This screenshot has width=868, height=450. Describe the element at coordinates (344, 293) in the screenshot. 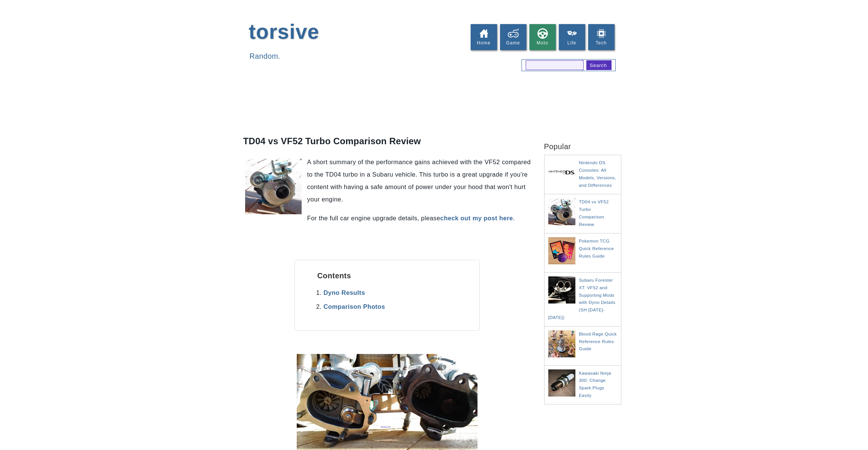

I see `a: Dyno Results` at that location.